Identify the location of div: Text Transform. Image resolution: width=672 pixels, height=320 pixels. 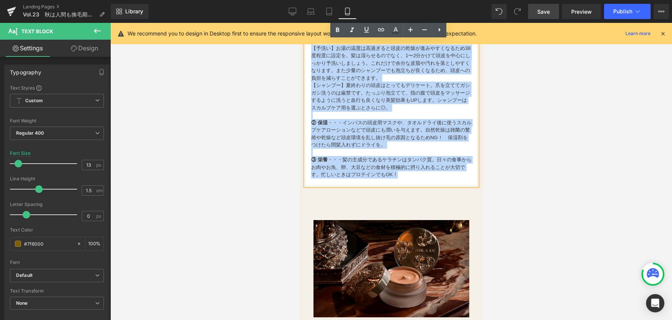
(57, 291).